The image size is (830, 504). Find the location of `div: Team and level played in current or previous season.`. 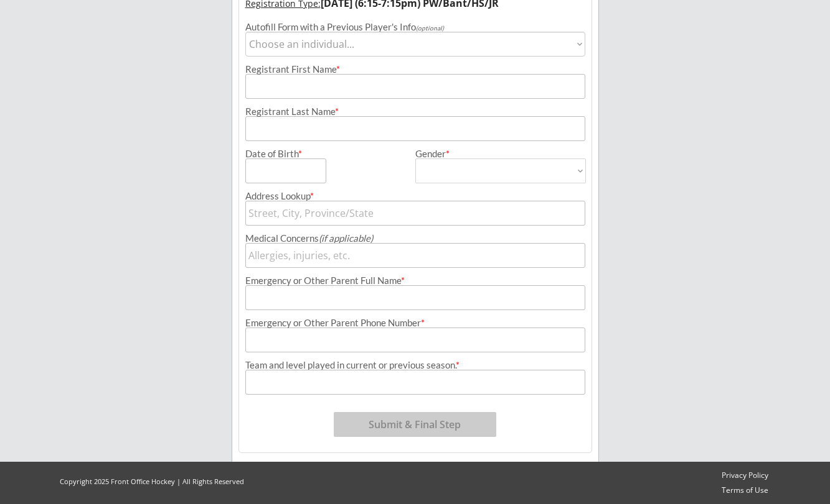

div: Team and level played in current or previous season. is located at coordinates (415, 365).